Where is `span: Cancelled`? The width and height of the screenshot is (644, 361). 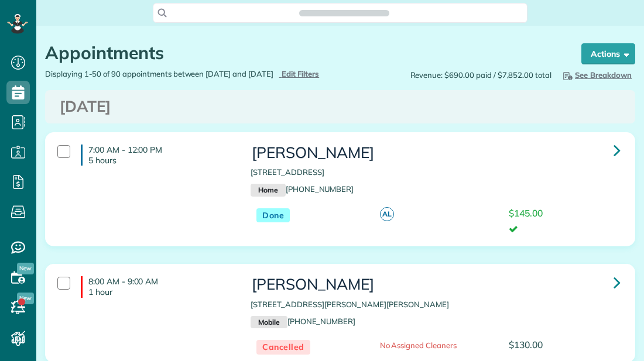 span: Cancelled is located at coordinates (283, 347).